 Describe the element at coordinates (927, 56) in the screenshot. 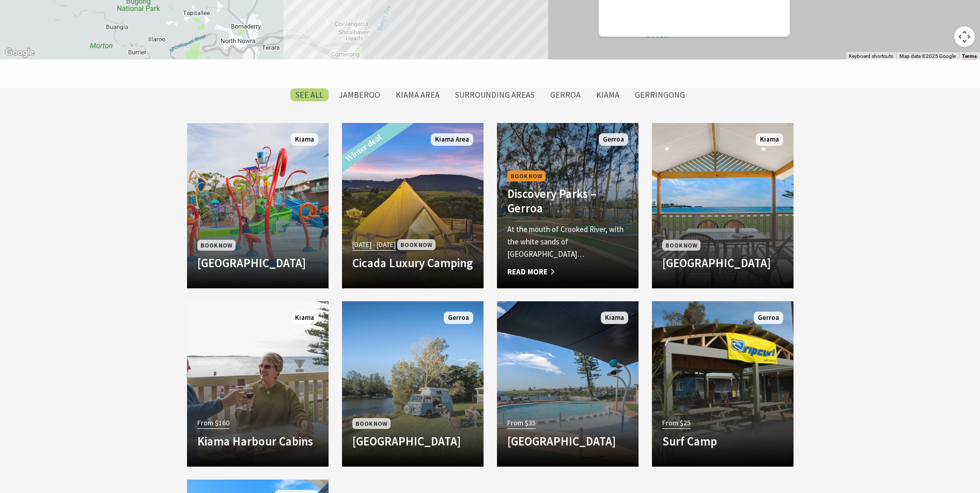

I see `span: Map data ©2025 Google` at that location.